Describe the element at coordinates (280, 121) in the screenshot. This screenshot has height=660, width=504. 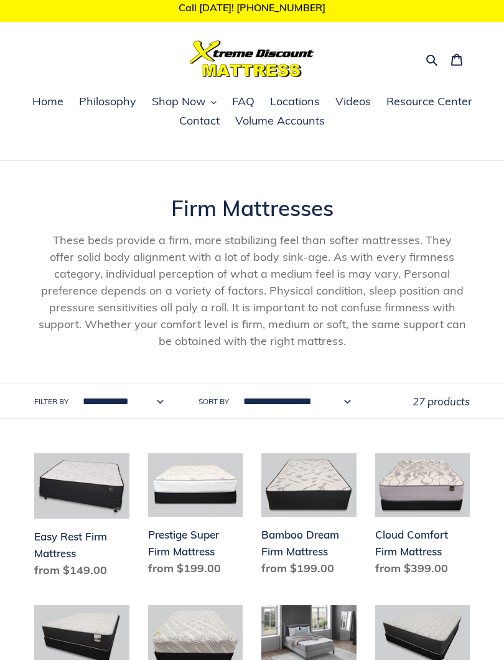
I see `span: Volume Accounts` at that location.